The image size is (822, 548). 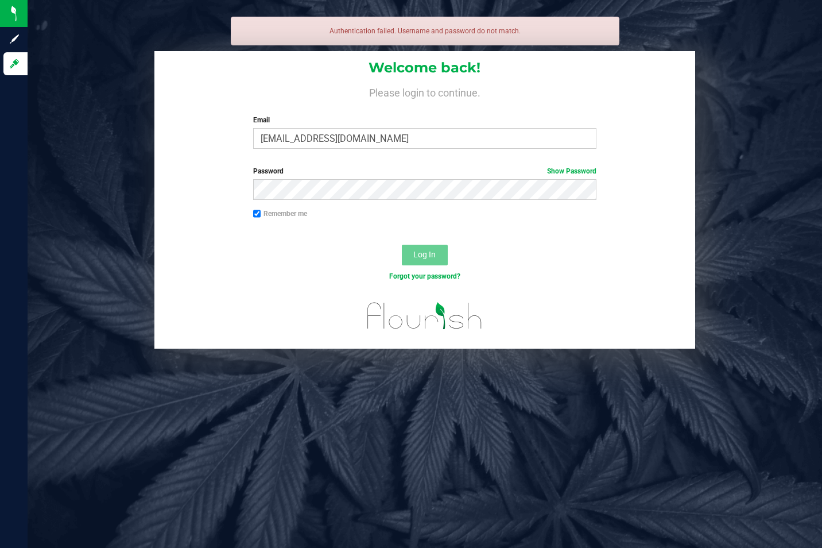 I want to click on span: Password, so click(x=268, y=171).